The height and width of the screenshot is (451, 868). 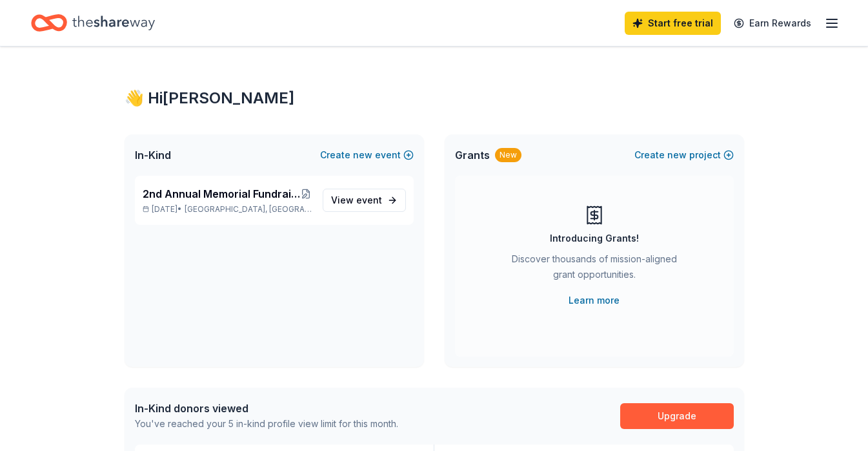 What do you see at coordinates (673, 23) in the screenshot?
I see `a: Start free trial` at bounding box center [673, 23].